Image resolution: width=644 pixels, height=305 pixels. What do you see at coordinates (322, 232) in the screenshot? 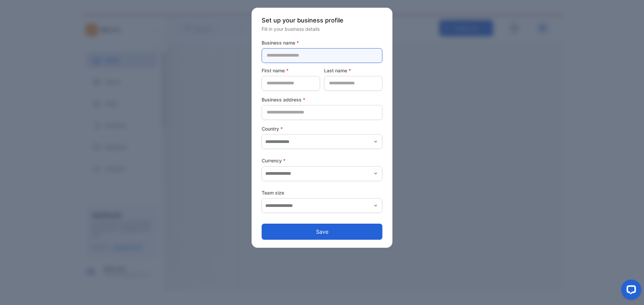
I see `button: Save` at bounding box center [322, 232].